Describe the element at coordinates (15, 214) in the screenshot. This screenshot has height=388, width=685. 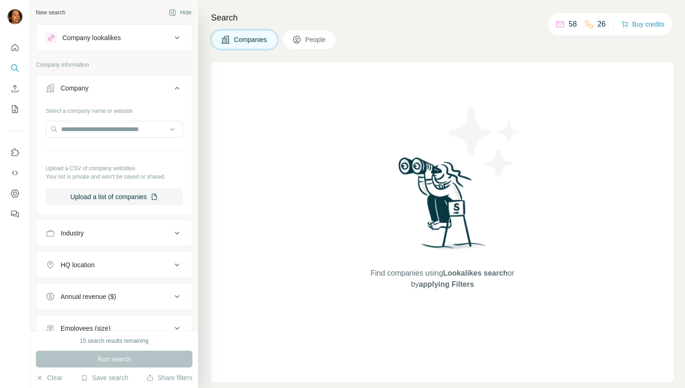
I see `button: Feedback` at that location.